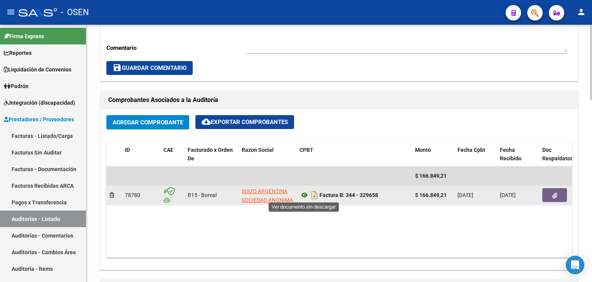 The image size is (592, 282). I want to click on datatable-header-cell: Facturado x Orden De, so click(212, 154).